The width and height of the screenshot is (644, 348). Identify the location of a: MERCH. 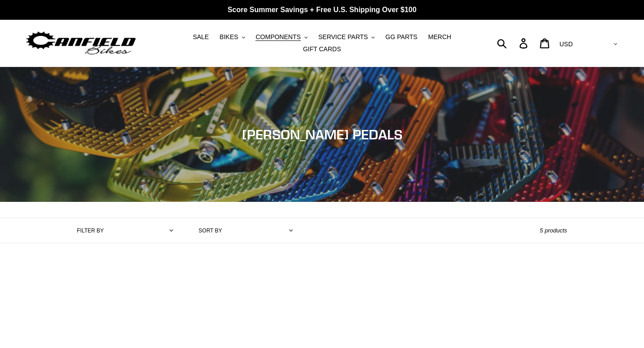
(440, 37).